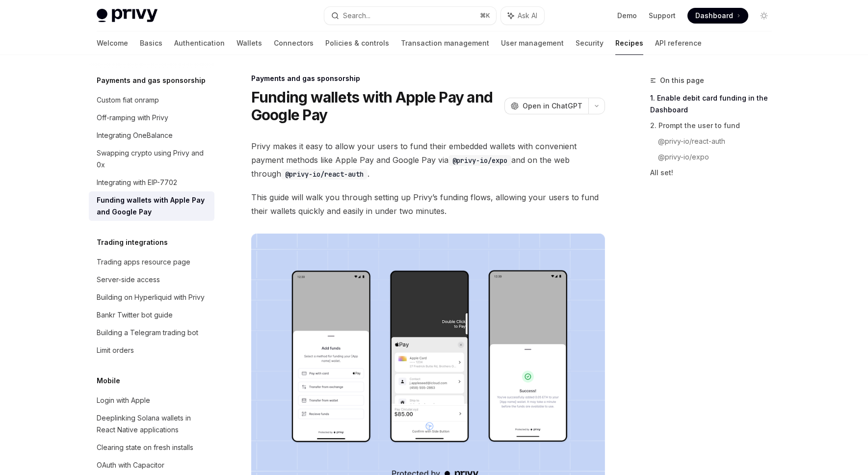 The height and width of the screenshot is (475, 868). I want to click on a: Demo, so click(627, 16).